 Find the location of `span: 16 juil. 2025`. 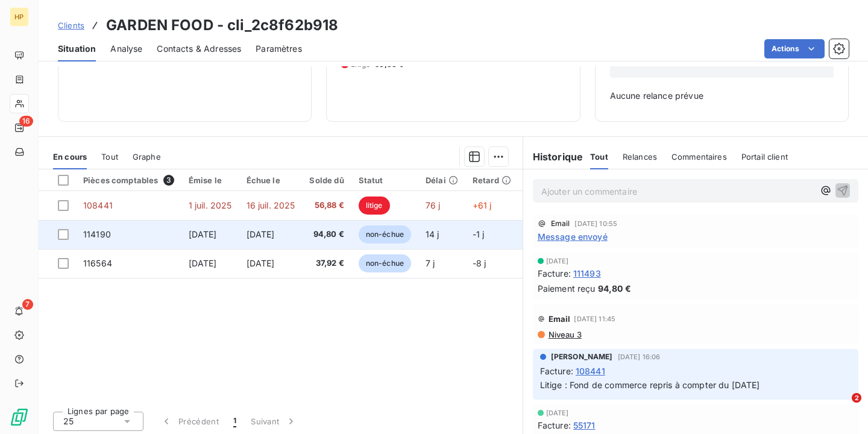

span: 16 juil. 2025 is located at coordinates (271, 205).